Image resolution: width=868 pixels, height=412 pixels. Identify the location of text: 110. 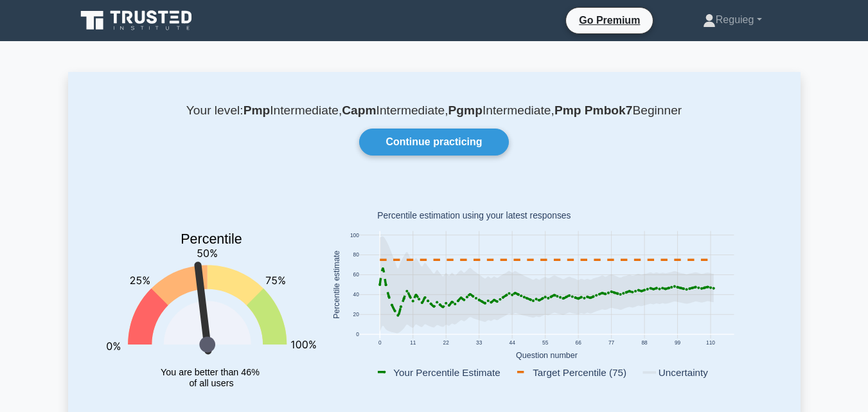
(710, 343).